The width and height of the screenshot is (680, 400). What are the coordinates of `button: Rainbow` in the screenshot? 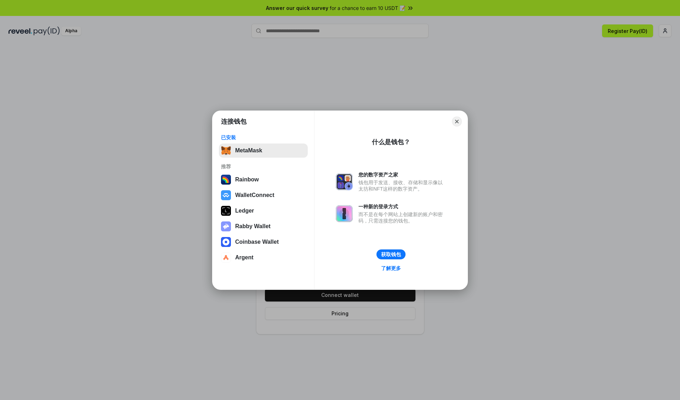 It's located at (263, 180).